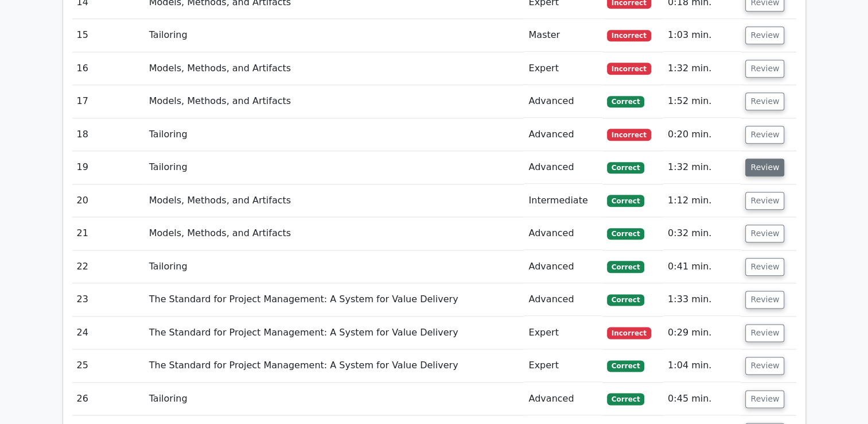 The width and height of the screenshot is (868, 424). I want to click on td: 1:52 min., so click(702, 101).